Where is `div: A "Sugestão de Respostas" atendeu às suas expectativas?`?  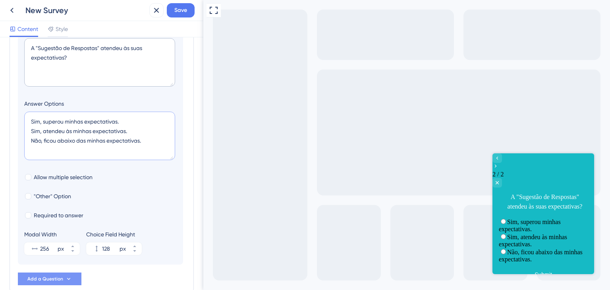
div: A "Sugestão de Respostas" atendeu às suas expectativas? is located at coordinates (52, 48).